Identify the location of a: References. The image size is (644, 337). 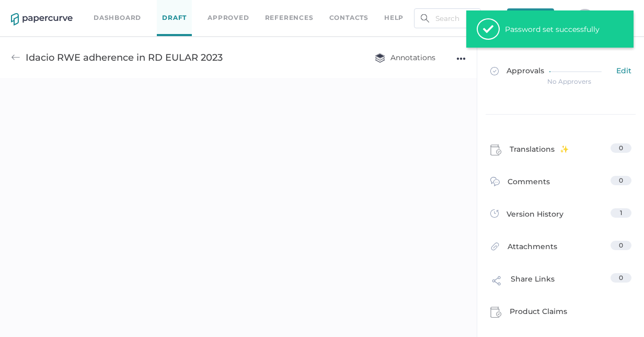
(289, 17).